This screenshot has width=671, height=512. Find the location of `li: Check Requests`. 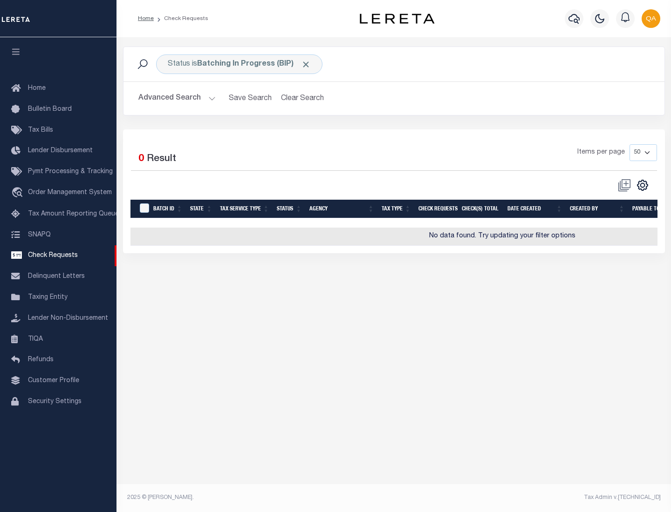

li: Check Requests is located at coordinates (181, 19).